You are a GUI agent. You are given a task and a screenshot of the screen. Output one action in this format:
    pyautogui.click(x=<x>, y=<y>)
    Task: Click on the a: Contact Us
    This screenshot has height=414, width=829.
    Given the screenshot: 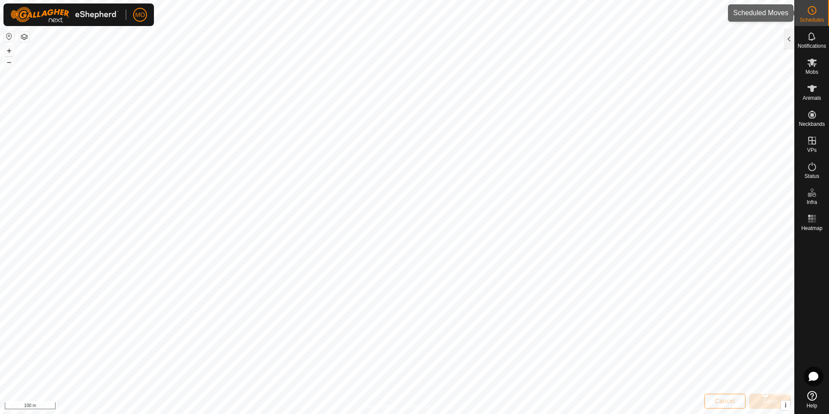 What is the action you would take?
    pyautogui.click(x=419, y=406)
    